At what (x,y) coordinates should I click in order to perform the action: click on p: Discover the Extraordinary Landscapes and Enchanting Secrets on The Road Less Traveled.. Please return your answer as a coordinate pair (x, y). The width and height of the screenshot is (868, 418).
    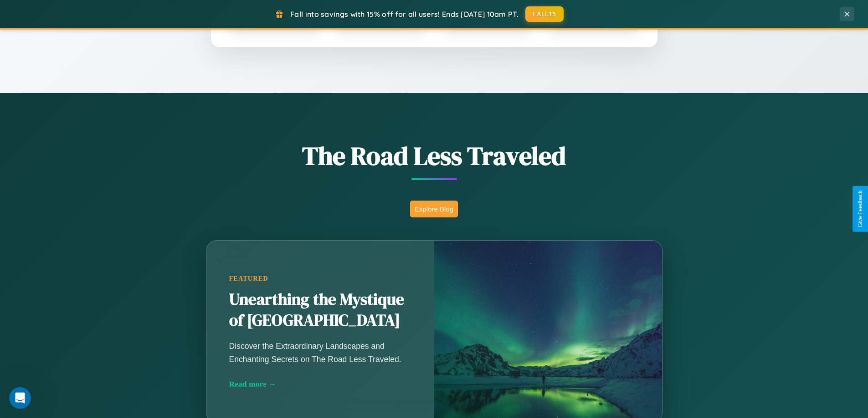
    Looking at the image, I should click on (320, 353).